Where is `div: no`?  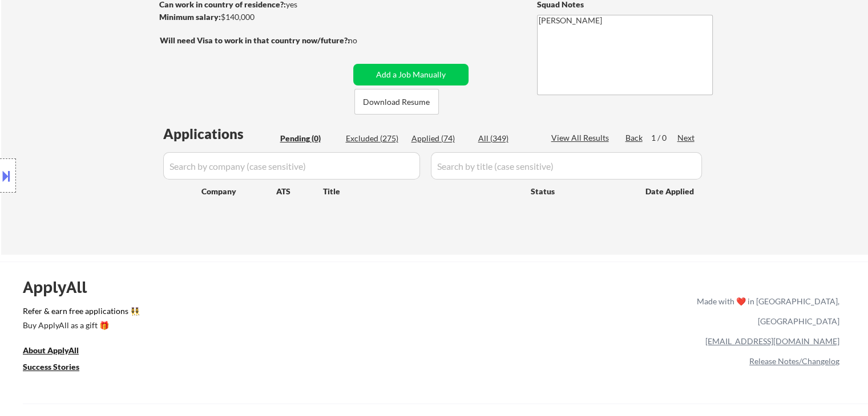
div: no is located at coordinates (364, 41).